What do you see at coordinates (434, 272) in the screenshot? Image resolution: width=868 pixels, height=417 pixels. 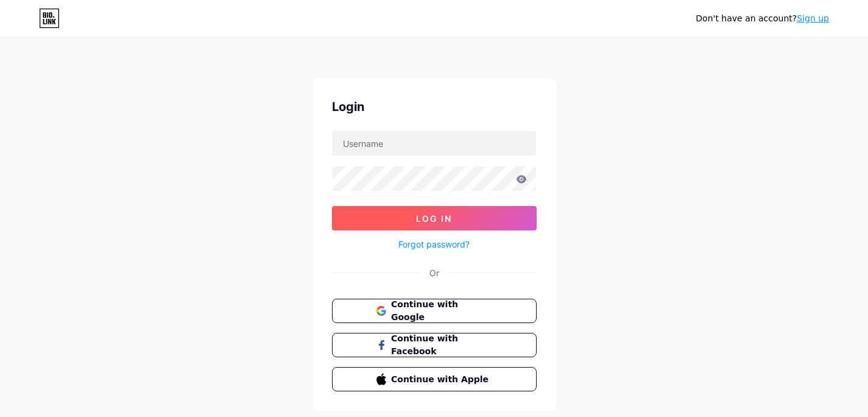 I see `div: Or` at bounding box center [434, 272].